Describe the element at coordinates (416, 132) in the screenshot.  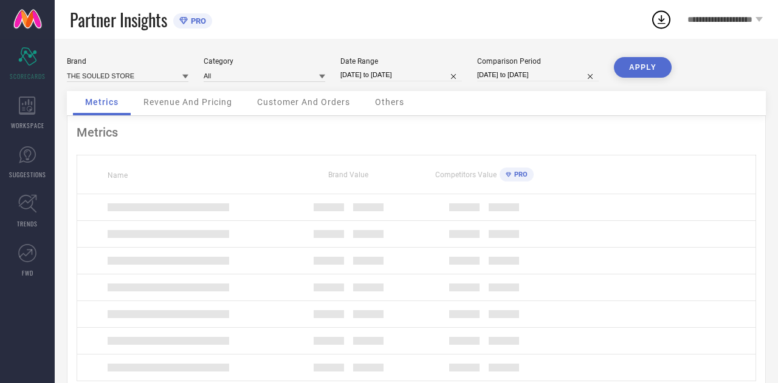
I see `div: Metrics` at that location.